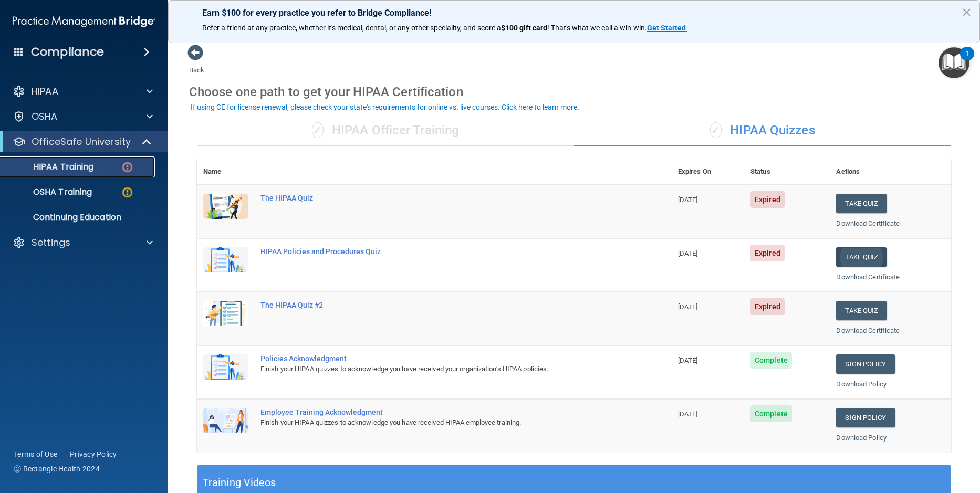 This screenshot has width=980, height=493. Describe the element at coordinates (890, 172) in the screenshot. I see `th: Actions` at that location.